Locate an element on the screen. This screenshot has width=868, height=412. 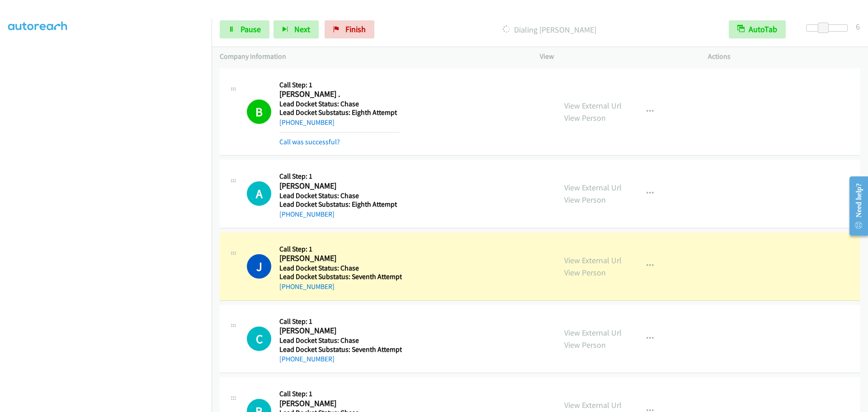
h1: B is located at coordinates (259, 112).